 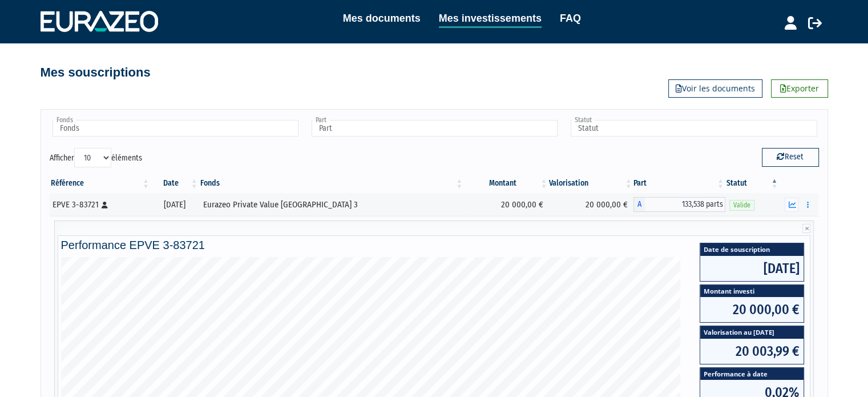 What do you see at coordinates (96, 72) in the screenshot?
I see `h4: Mes souscriptions` at bounding box center [96, 72].